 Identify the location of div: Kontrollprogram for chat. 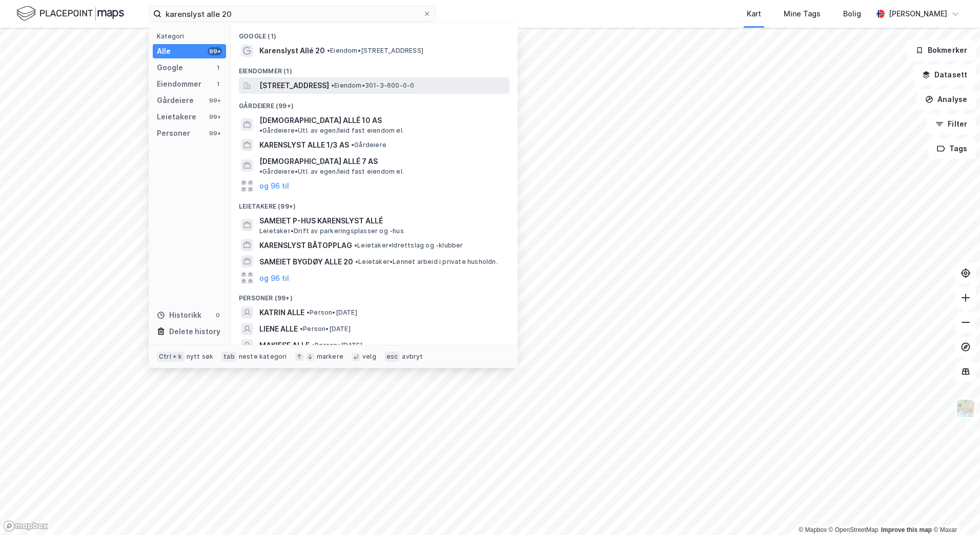
(955, 511).